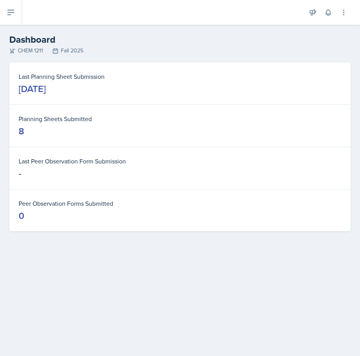 This screenshot has width=360, height=356. Describe the element at coordinates (180, 50) in the screenshot. I see `div: CHEM 1211 Fall 2025` at that location.